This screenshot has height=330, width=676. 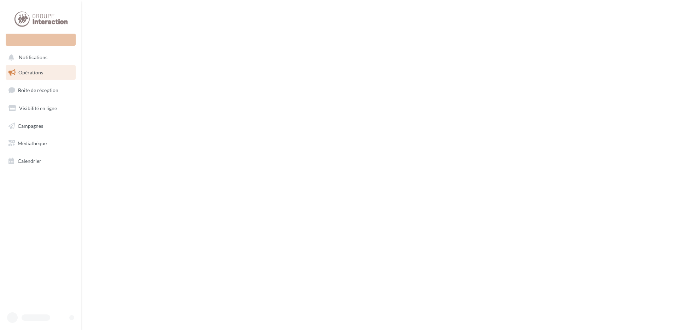 I want to click on span: Boîte de réception, so click(x=38, y=90).